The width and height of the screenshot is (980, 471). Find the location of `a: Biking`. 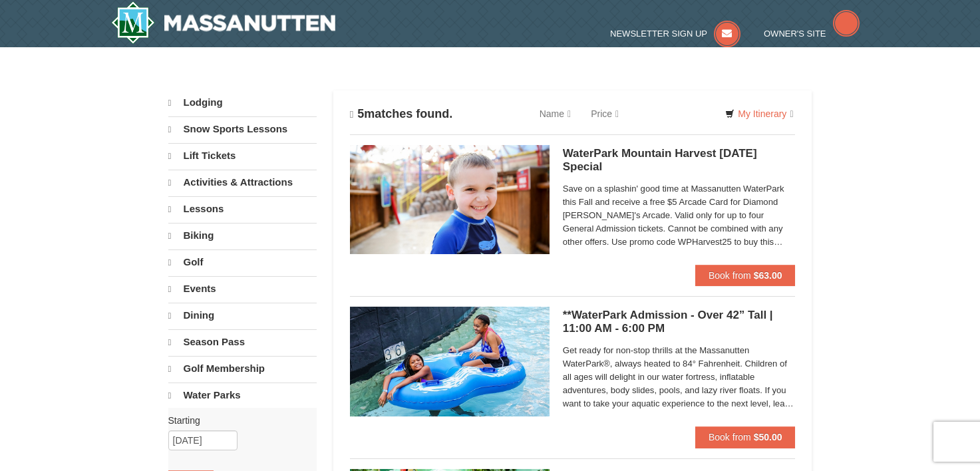

a: Biking is located at coordinates (242, 235).